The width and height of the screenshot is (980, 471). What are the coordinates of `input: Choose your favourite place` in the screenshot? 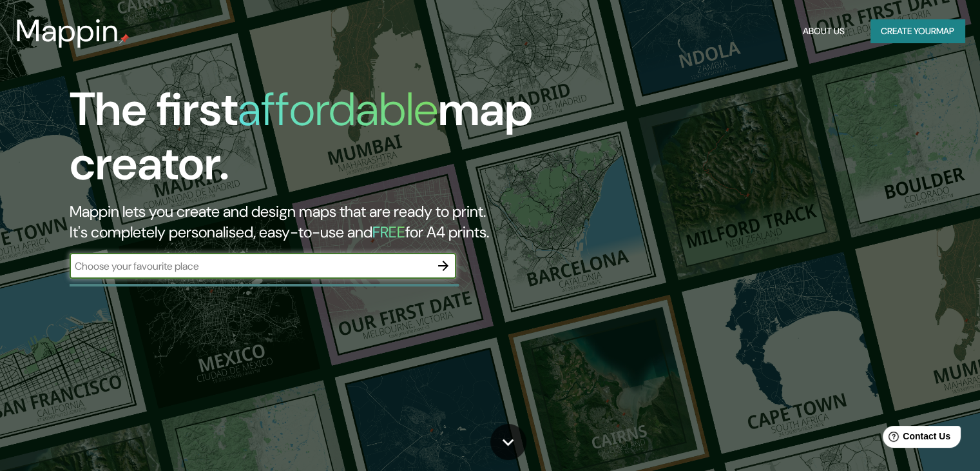 It's located at (250, 266).